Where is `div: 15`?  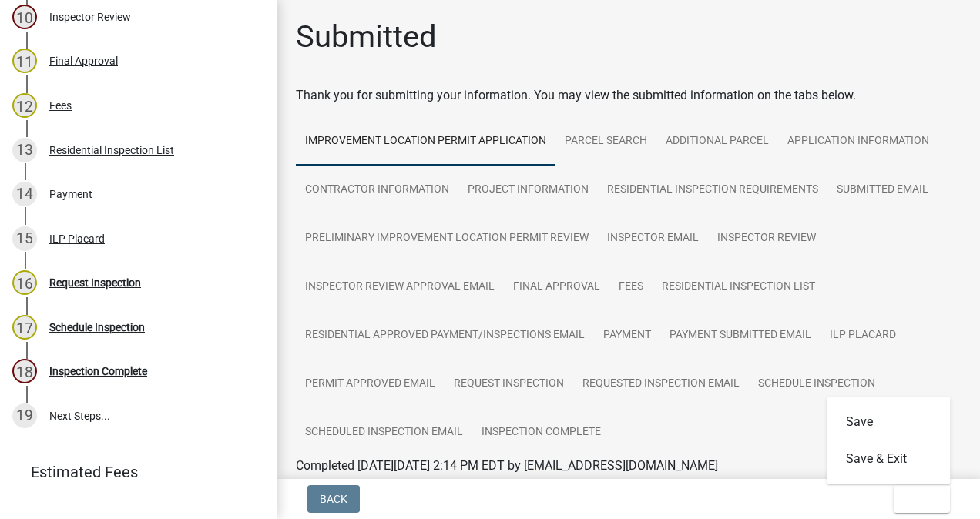 div: 15 is located at coordinates (25, 239).